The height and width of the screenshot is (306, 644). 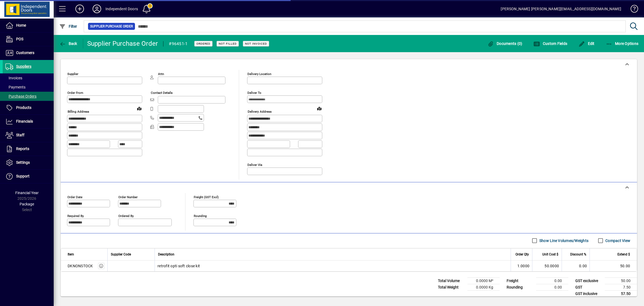 I want to click on td: 50.0000, so click(x=547, y=266).